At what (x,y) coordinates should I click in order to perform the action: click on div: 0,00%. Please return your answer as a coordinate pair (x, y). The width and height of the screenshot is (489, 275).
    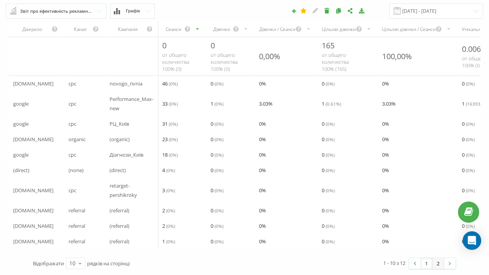
    Looking at the image, I should click on (269, 56).